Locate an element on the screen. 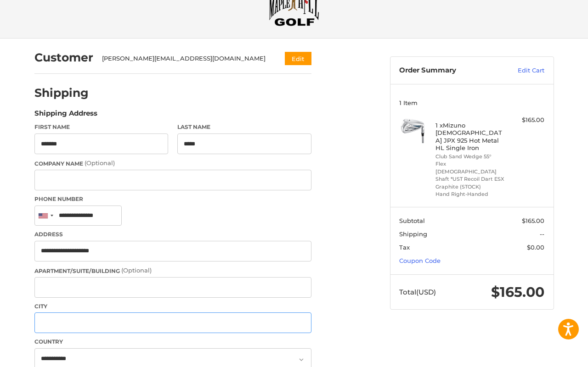 This screenshot has width=588, height=367. div: United States: +1 is located at coordinates (45, 216).